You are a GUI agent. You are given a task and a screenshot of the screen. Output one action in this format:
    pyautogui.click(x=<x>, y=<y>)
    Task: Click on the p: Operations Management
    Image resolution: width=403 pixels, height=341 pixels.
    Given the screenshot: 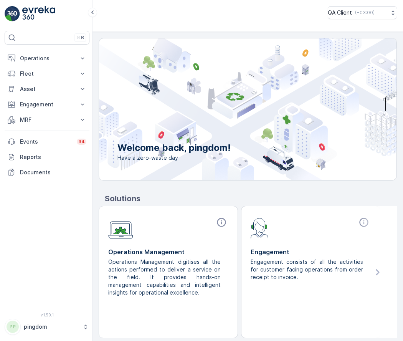 What is the action you would take?
    pyautogui.click(x=168, y=252)
    